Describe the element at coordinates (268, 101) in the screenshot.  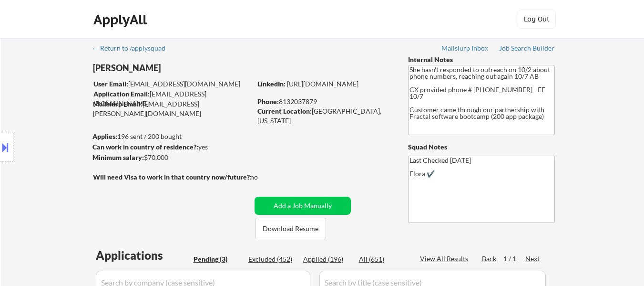
I see `strong: Phone:` at that location.